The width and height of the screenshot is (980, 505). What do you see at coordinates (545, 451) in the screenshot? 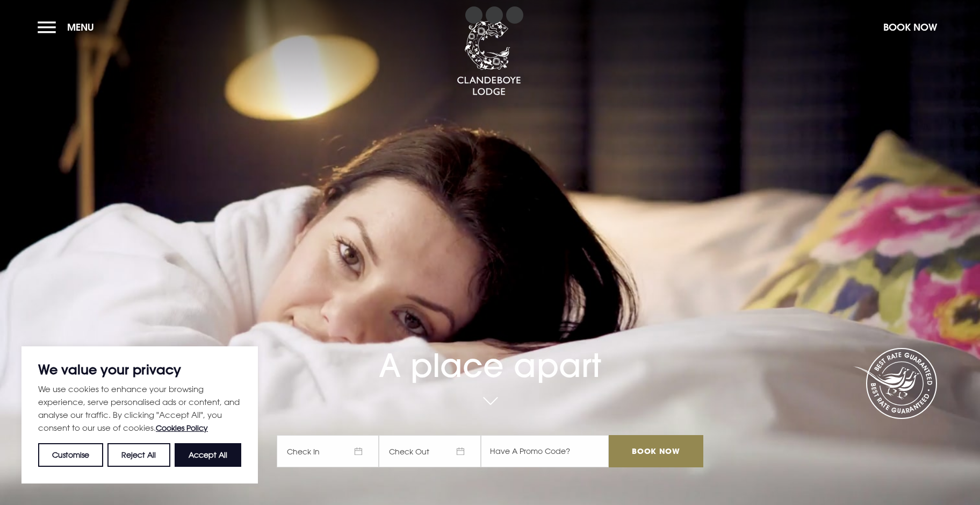
I see `input: Have A Promo Code?` at bounding box center [545, 451].